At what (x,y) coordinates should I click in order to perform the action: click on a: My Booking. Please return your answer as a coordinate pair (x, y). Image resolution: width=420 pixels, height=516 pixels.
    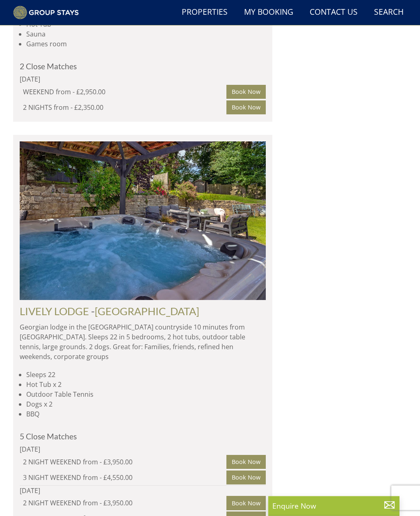
    Looking at the image, I should click on (269, 13).